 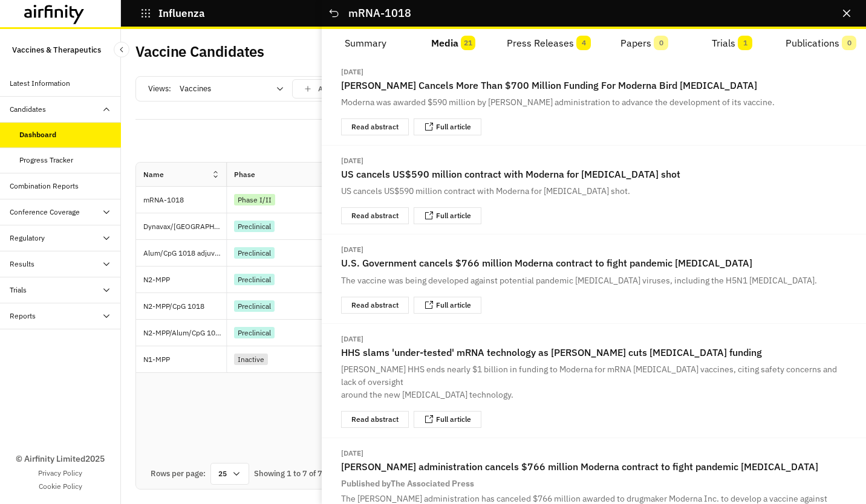 I want to click on span: 21, so click(x=468, y=43).